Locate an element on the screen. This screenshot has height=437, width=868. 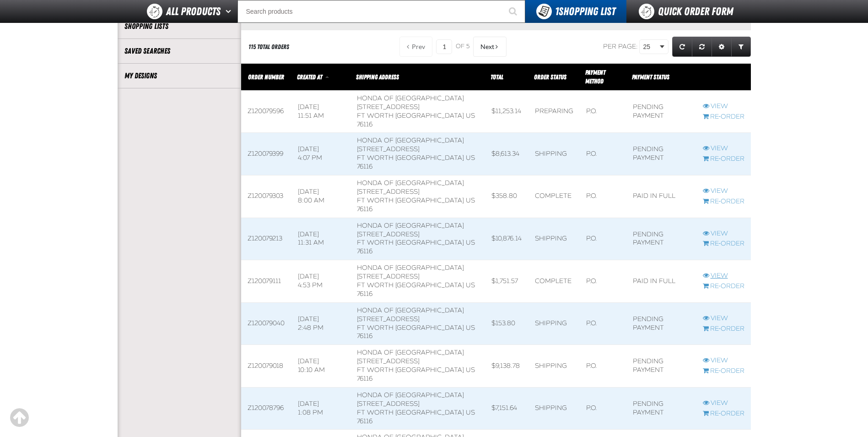
span: Payment Status is located at coordinates (651, 77).